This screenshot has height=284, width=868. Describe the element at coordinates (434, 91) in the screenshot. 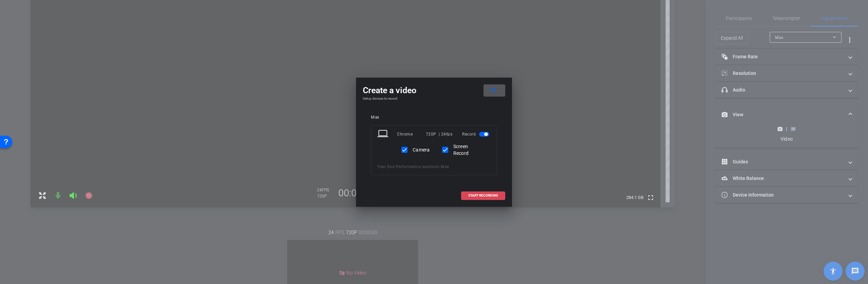

I see `div: Create a video` at that location.